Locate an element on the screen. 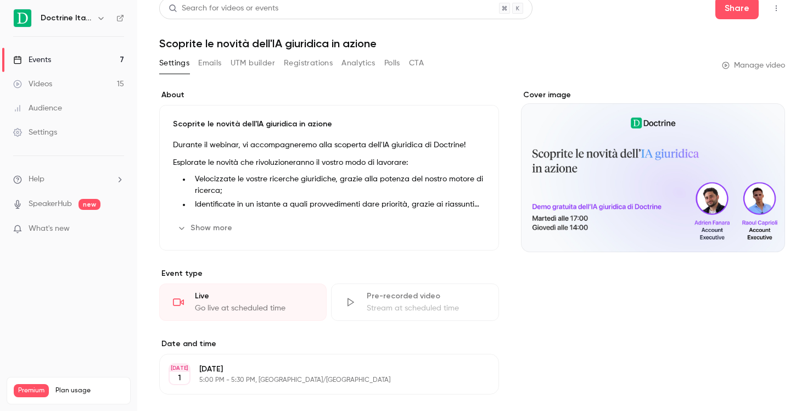  img: Doctrine Italia is located at coordinates (23, 18).